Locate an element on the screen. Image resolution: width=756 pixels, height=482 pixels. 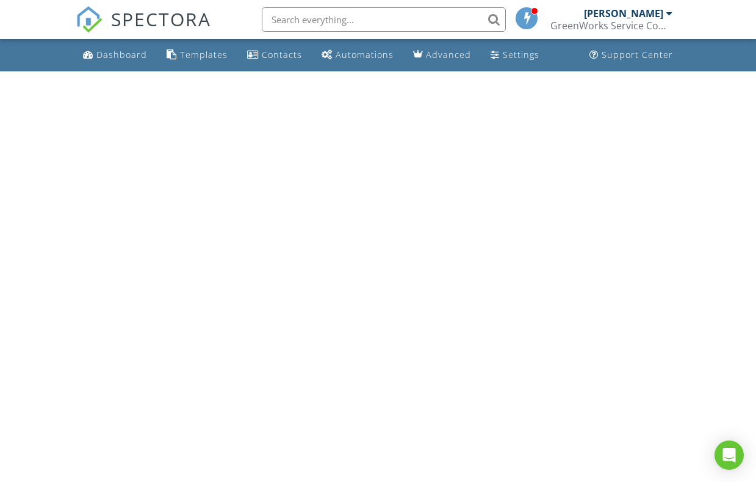
a: Automations (Basic) is located at coordinates (358, 55).